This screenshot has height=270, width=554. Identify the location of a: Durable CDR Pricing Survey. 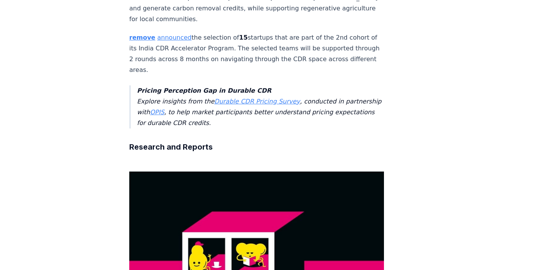
(257, 101).